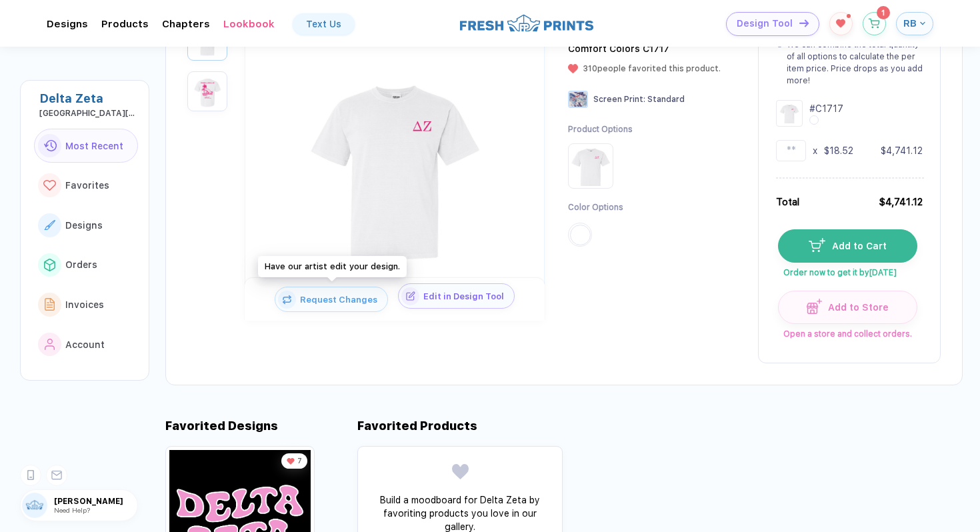 The image size is (980, 532). What do you see at coordinates (81, 264) in the screenshot?
I see `span: Orders` at bounding box center [81, 264].